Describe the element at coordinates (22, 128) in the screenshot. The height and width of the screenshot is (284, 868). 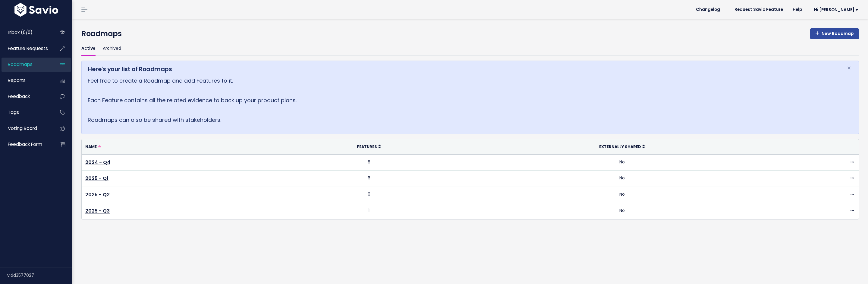
I see `span: Voting Board` at that location.